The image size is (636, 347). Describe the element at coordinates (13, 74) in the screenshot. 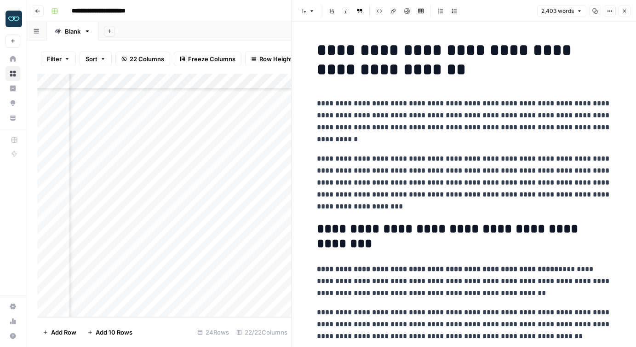

I see `a: Browse` at that location.